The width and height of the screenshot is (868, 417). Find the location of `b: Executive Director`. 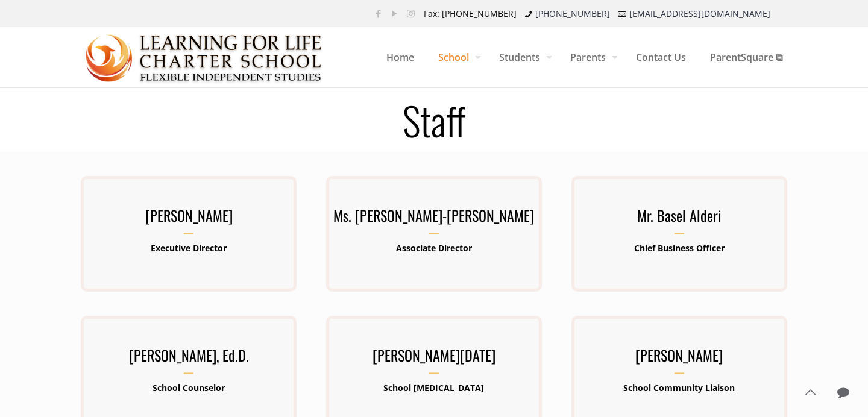

b: Executive Director is located at coordinates (189, 248).